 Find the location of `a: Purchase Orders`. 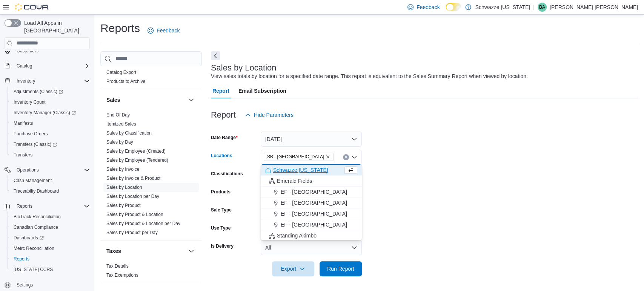

a: Purchase Orders is located at coordinates (31, 134).